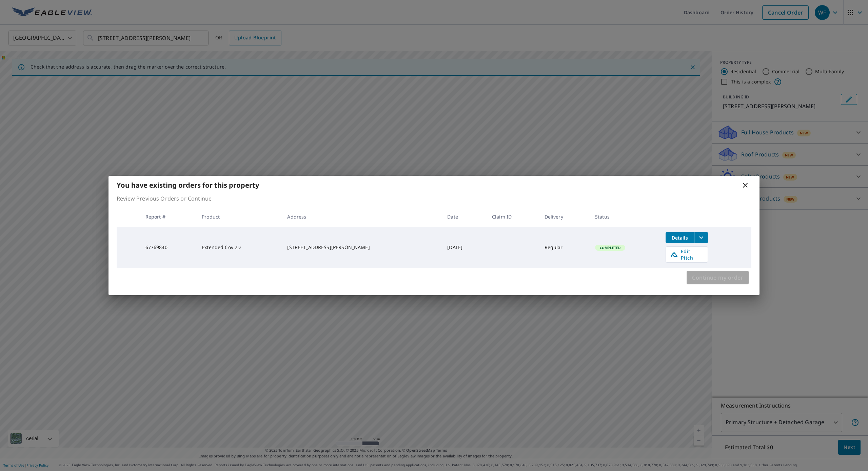 The height and width of the screenshot is (471, 868). What do you see at coordinates (564, 216) in the screenshot?
I see `th: Delivery` at bounding box center [564, 216].